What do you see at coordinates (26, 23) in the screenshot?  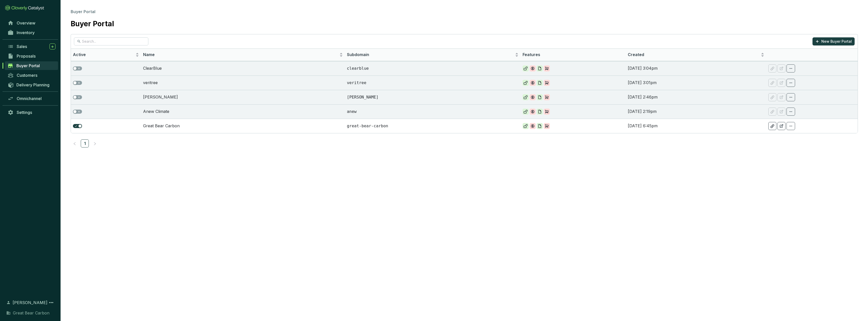 I see `span: Overview` at bounding box center [26, 23].